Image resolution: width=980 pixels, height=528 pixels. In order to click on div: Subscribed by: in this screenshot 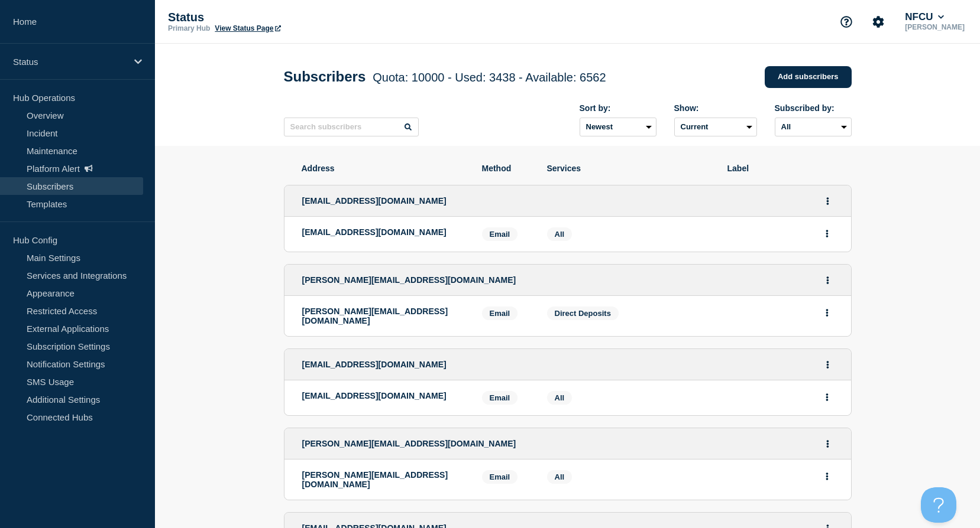, I will do `click(813, 108)`.